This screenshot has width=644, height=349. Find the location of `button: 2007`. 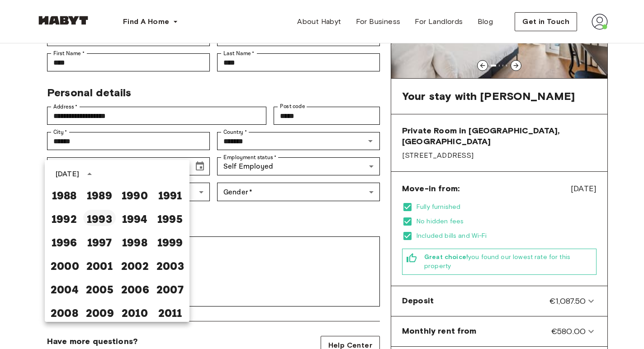

button: 2007 is located at coordinates (170, 288).